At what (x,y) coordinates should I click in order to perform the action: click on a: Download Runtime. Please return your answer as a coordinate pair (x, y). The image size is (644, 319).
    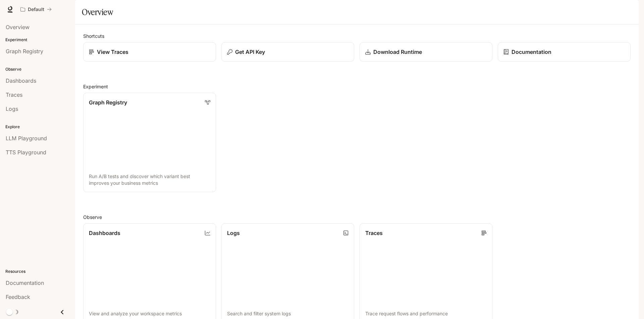
    Looking at the image, I should click on (426, 52).